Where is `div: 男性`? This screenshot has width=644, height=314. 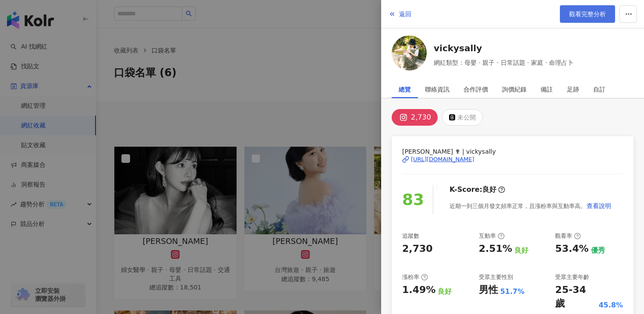
div: 男性 is located at coordinates (488, 290).